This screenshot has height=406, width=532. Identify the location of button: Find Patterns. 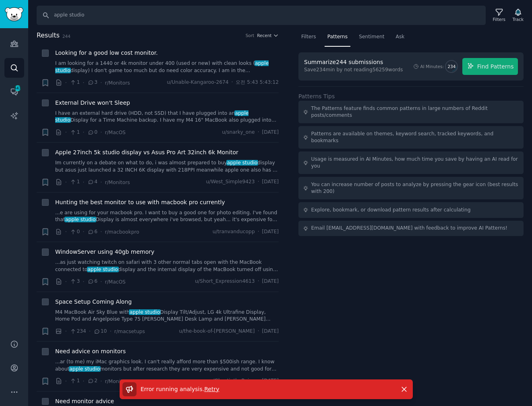
(490, 66).